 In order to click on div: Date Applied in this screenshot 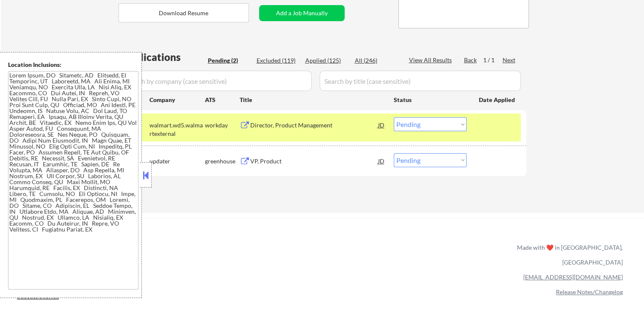, I will do `click(498, 99)`.